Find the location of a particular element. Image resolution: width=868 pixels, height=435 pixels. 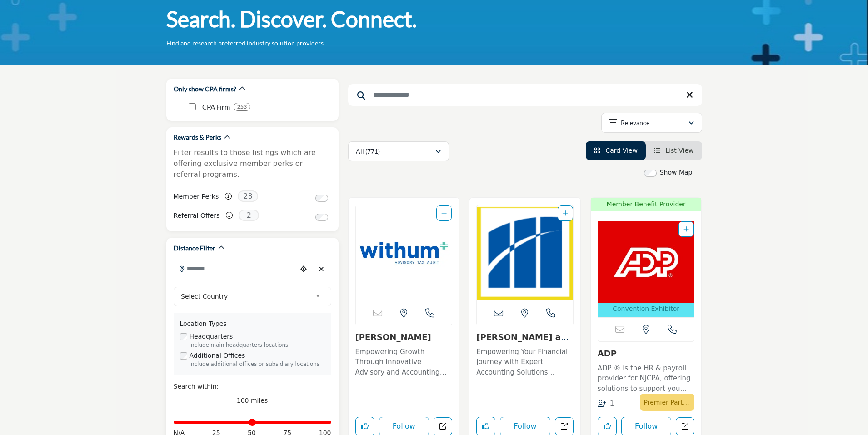

label: Additional Offices is located at coordinates (217, 355).